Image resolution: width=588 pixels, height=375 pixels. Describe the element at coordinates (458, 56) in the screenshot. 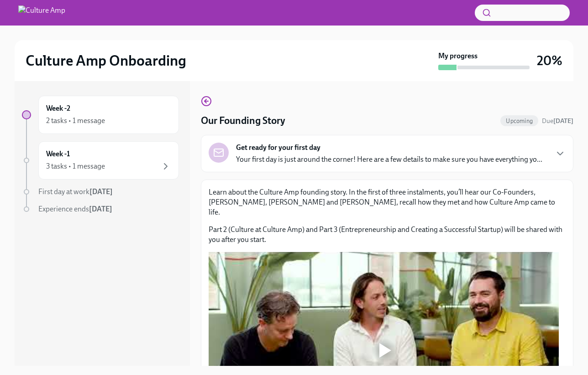

I see `strong: My progress` at that location.